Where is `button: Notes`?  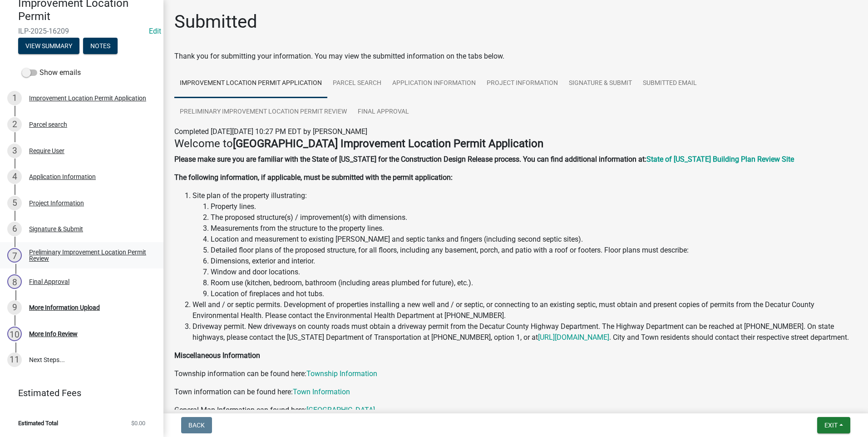
button: Notes is located at coordinates (100, 46).